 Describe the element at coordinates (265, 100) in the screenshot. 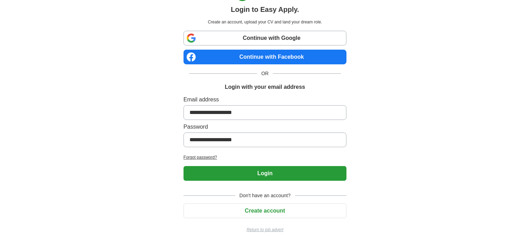

I see `label: Email address` at that location.